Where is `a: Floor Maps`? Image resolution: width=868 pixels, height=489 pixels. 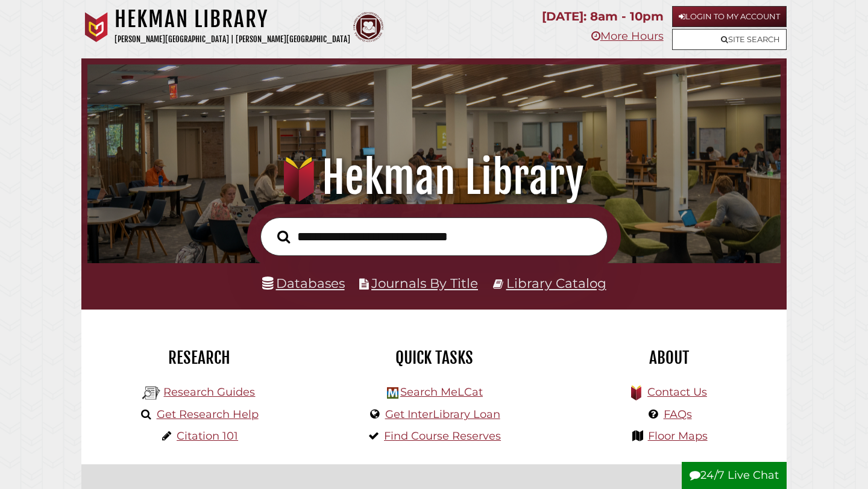 a: Floor Maps is located at coordinates (678, 436).